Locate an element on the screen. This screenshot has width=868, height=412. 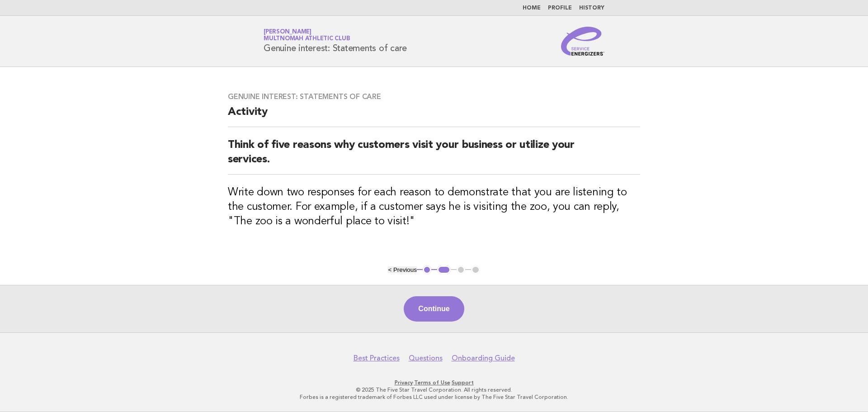
span: Multnomah Athletic Club is located at coordinates (306, 39).